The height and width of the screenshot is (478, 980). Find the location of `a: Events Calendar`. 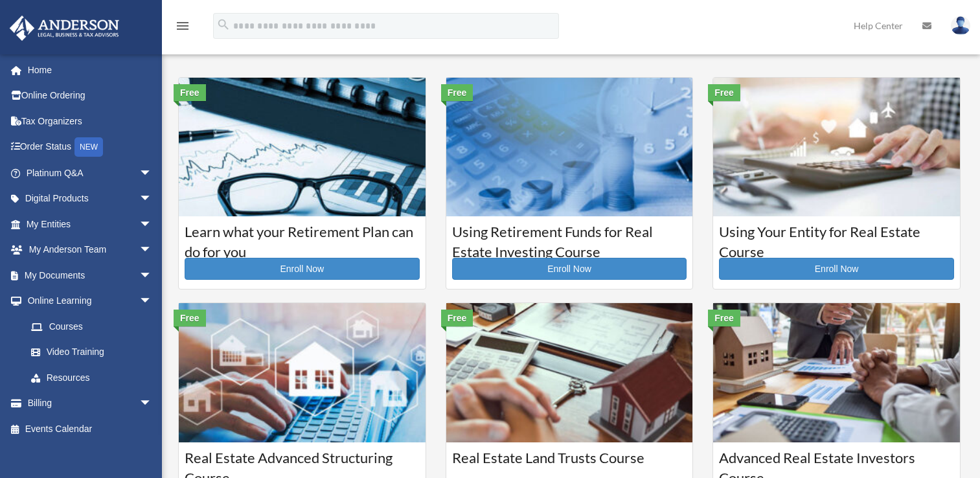

a: Events Calendar is located at coordinates (90, 429).